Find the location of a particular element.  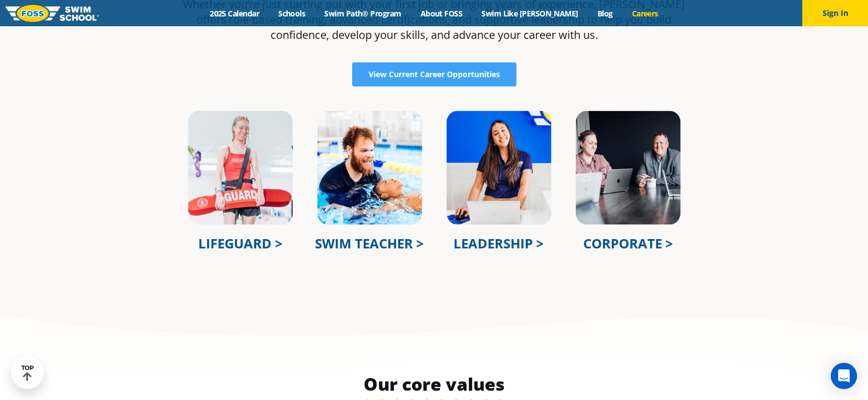

a: Blog is located at coordinates (604, 13).